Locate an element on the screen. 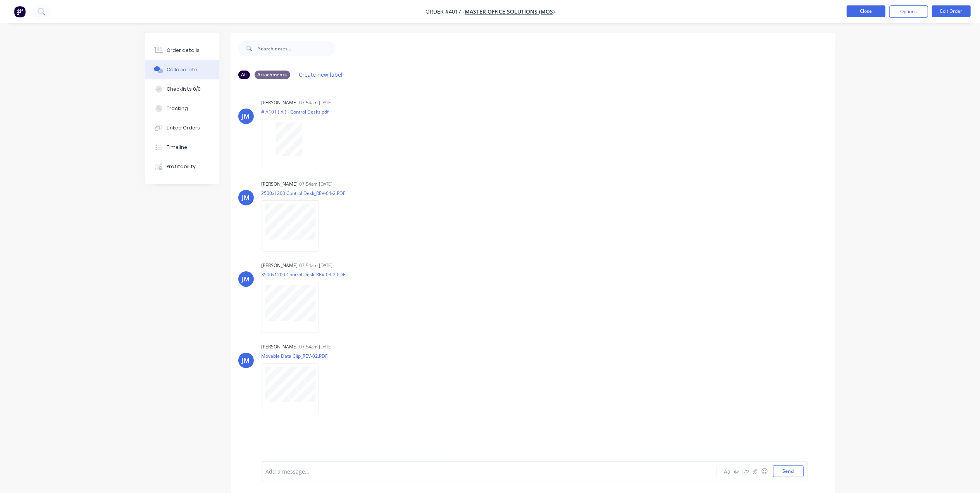 This screenshot has width=980, height=493. span: Master Office Solutions (MOS) is located at coordinates (510, 11).